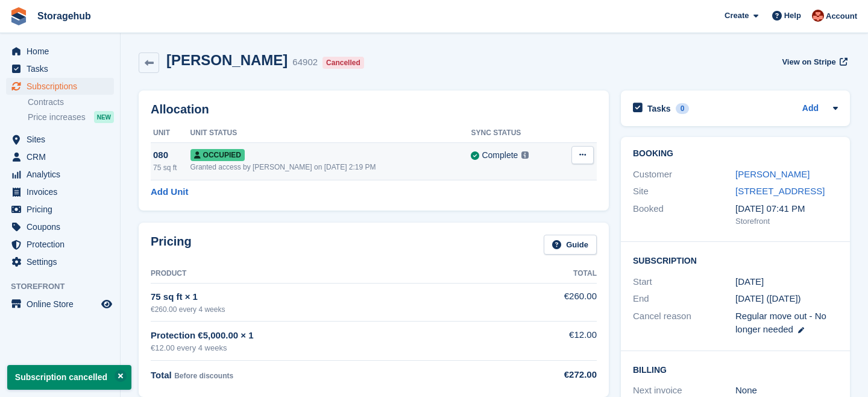  I want to click on div: Protection €5,000.00 × 1, so click(320, 335).